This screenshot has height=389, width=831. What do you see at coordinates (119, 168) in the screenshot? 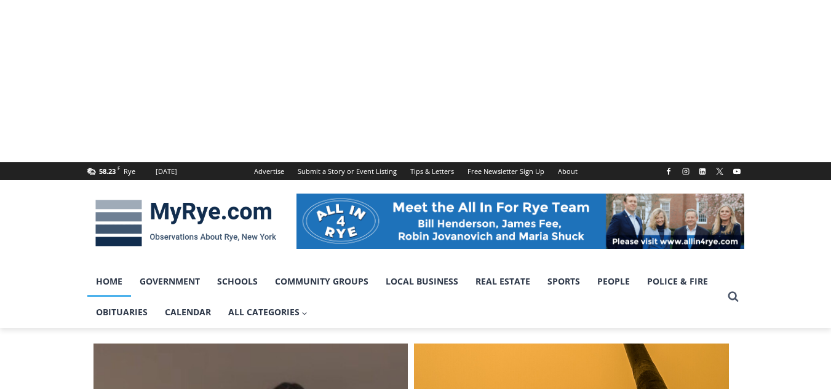
I see `span: F` at bounding box center [119, 168].